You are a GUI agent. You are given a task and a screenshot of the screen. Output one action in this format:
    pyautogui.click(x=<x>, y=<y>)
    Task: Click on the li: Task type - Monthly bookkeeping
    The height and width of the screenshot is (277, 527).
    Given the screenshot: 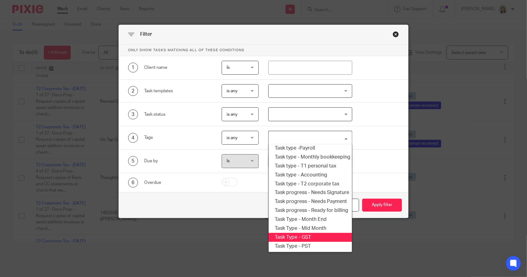 What is the action you would take?
    pyautogui.click(x=310, y=157)
    